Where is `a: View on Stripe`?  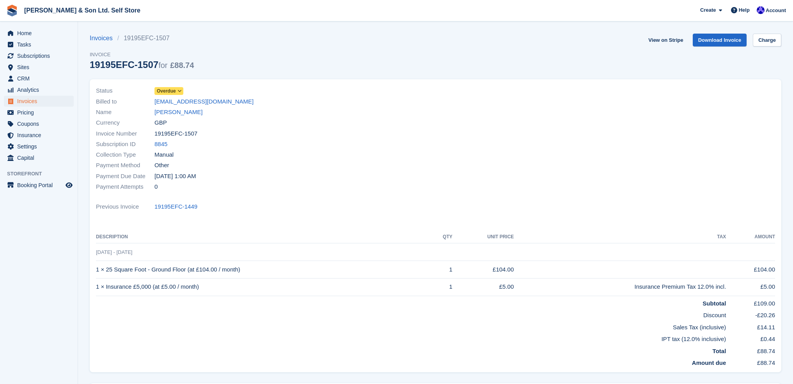
a: View on Stripe is located at coordinates (666, 40).